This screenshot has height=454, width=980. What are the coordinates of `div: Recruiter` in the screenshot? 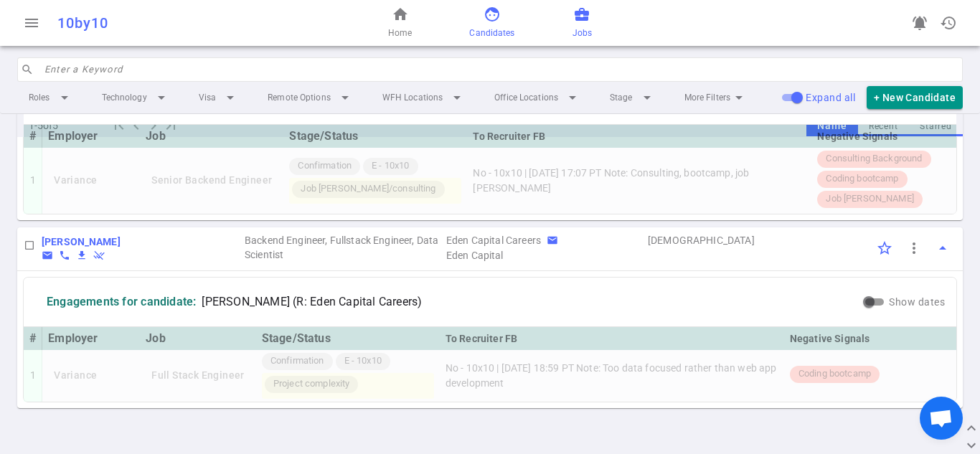 It's located at (493, 241).